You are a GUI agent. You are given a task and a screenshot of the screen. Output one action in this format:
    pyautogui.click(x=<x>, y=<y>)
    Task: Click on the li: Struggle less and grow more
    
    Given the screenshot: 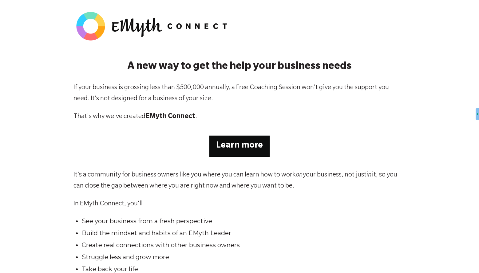 What is the action you would take?
    pyautogui.click(x=242, y=257)
    